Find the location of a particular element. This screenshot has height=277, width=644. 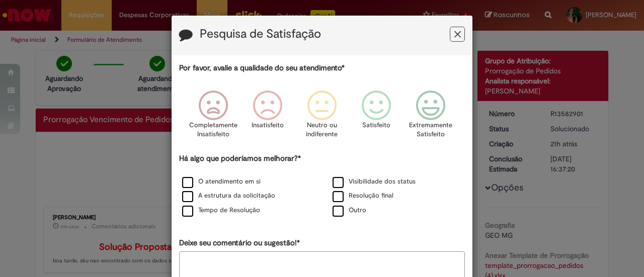

p: Insatisfeito is located at coordinates (268, 125).